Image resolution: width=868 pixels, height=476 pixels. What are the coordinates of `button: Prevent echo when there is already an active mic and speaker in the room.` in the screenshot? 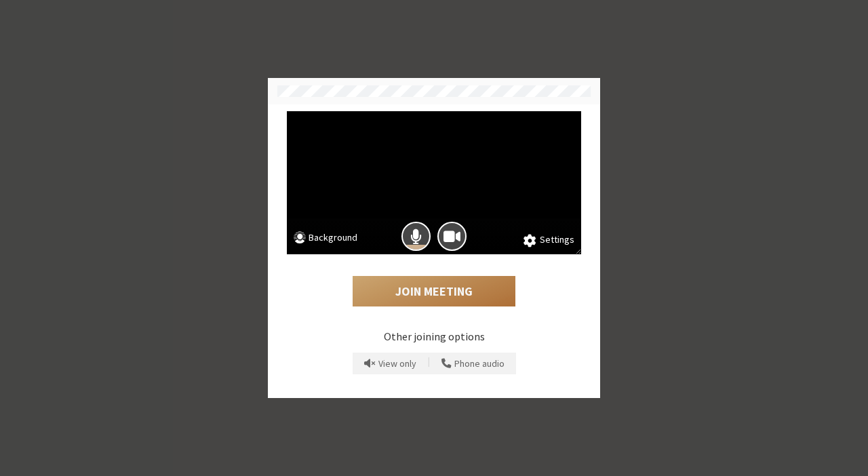 It's located at (390, 363).